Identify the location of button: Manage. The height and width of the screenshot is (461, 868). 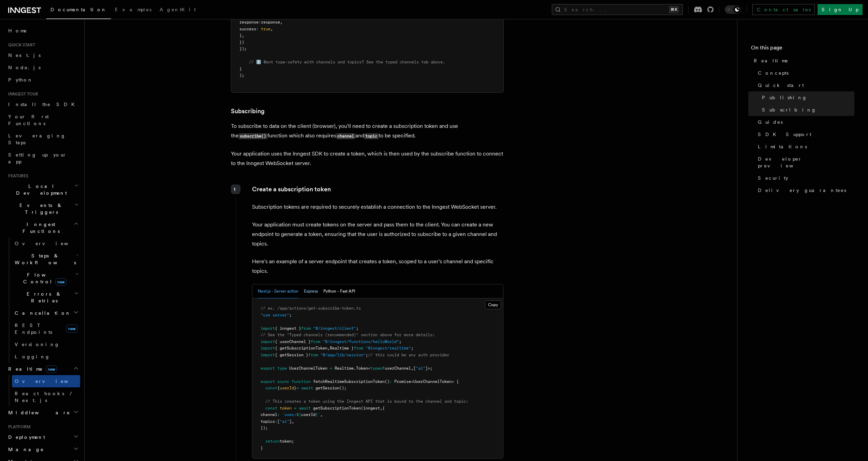
(43, 449).